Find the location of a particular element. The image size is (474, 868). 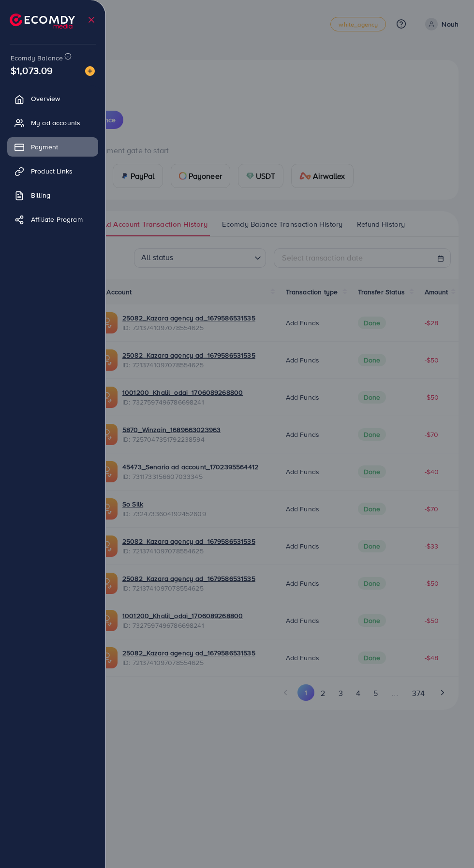

a: Billing is located at coordinates (53, 196).